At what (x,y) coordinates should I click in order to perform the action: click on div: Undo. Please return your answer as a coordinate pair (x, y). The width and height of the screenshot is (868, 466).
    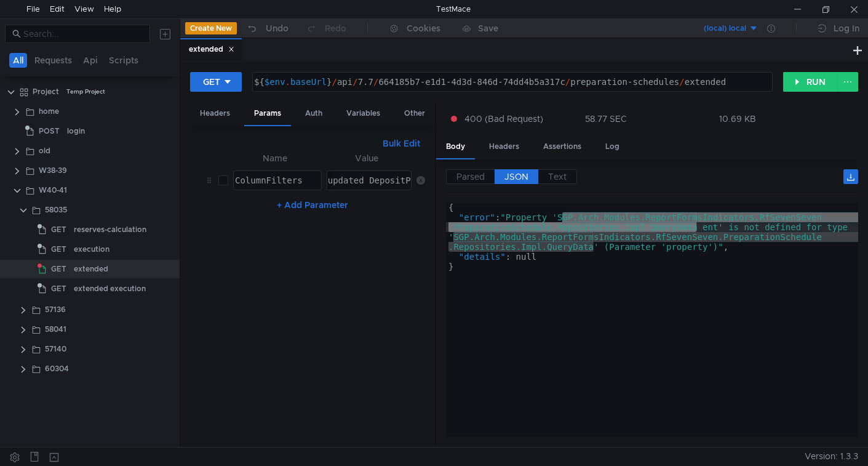
    Looking at the image, I should click on (277, 29).